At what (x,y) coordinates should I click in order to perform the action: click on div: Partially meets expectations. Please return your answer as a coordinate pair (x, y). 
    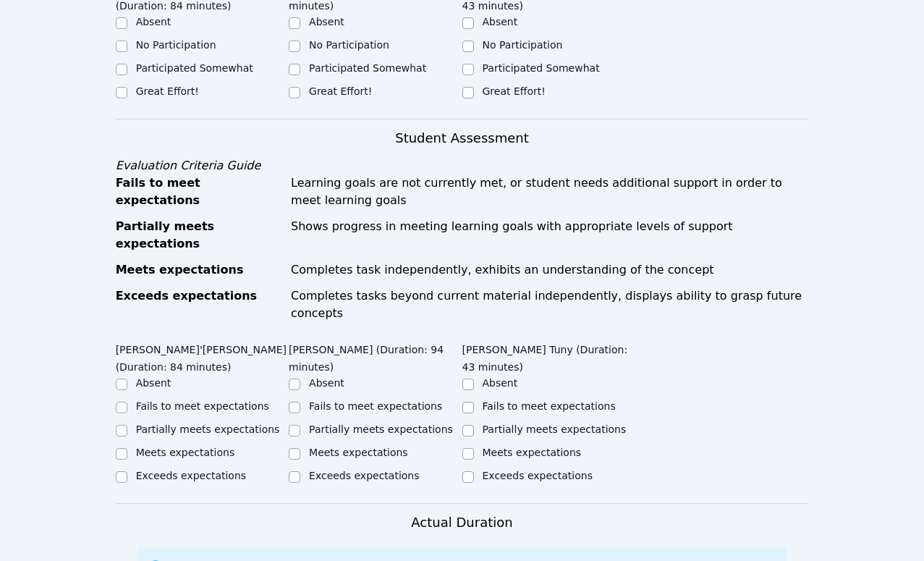
    Looking at the image, I should click on (199, 235).